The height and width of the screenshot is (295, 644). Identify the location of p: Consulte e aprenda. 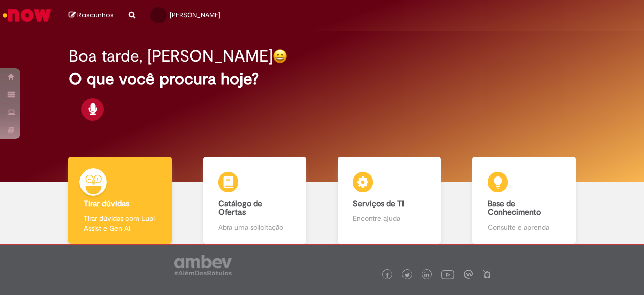
(524, 227).